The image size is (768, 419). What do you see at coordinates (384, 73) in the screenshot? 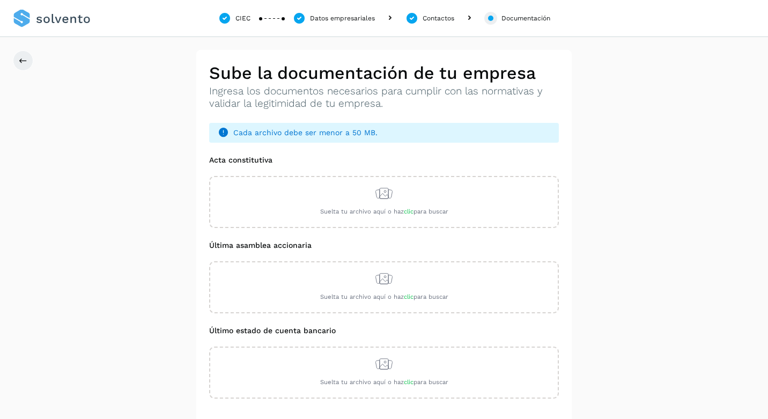
I see `h2: Sube la documentación de tu empresa` at bounding box center [384, 73].